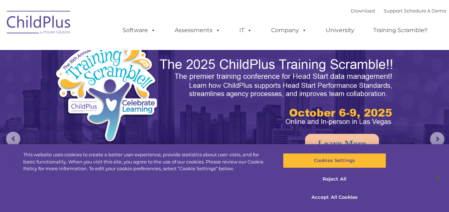  What do you see at coordinates (246, 30) in the screenshot?
I see `a: IT` at bounding box center [246, 30].